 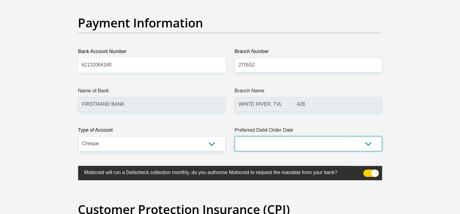 I want to click on label: Branch Number, so click(x=308, y=53).